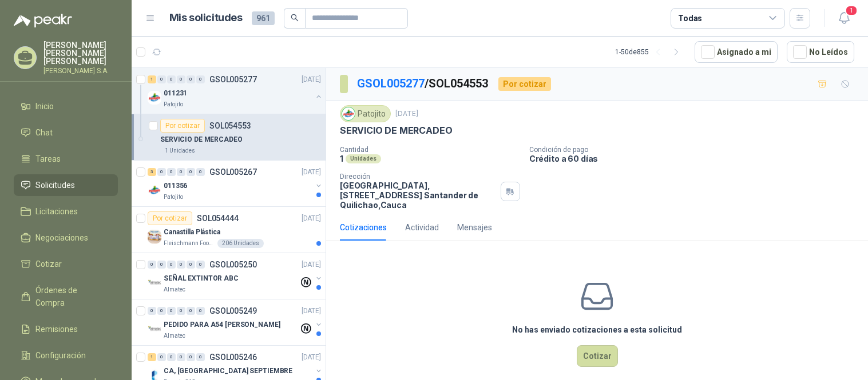  I want to click on div: 1 - 50 de 855, so click(650, 52).